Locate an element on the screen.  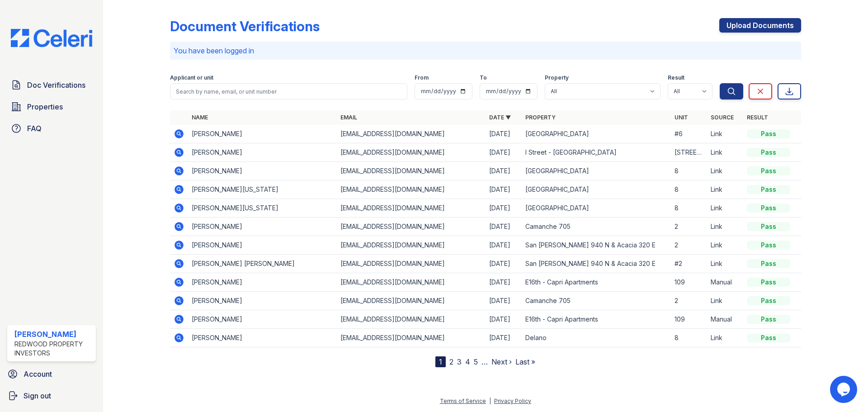
a: 2 is located at coordinates (451, 362).